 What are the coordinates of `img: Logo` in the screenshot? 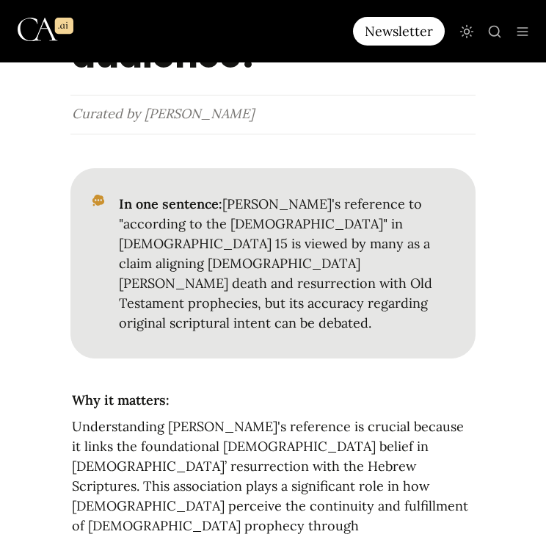 It's located at (46, 29).